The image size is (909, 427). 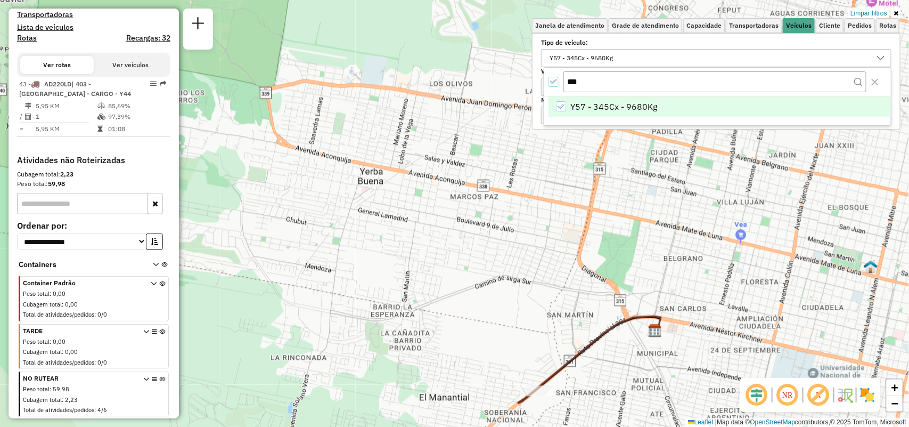 I want to click on span: Veículos, so click(x=799, y=26).